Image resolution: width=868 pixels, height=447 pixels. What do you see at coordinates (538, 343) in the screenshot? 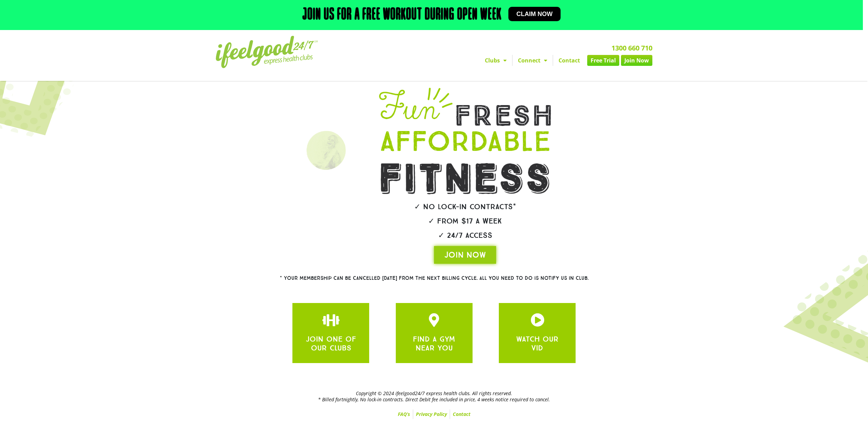
I see `a: WATCH OUR VID` at bounding box center [538, 343].